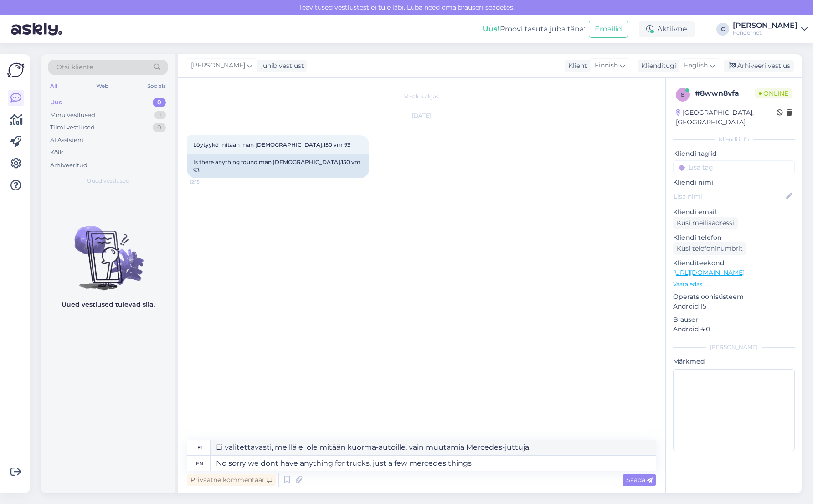 The width and height of the screenshot is (813, 504). Describe the element at coordinates (53, 86) in the screenshot. I see `div: All` at that location.